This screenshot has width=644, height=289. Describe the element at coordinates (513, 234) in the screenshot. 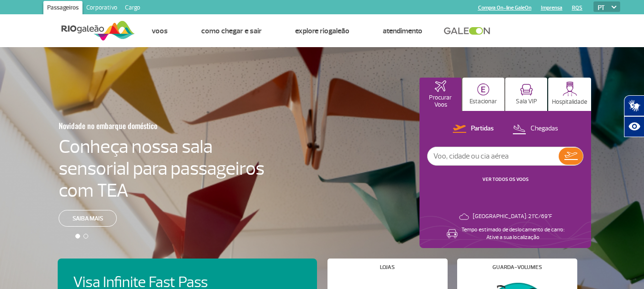

I see `p: Tempo estimado de deslocamento de carro: Ative a sua localização` at that location.